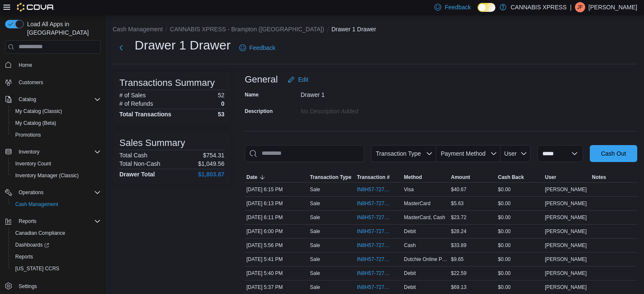 The height and width of the screenshot is (294, 644). What do you see at coordinates (137, 174) in the screenshot?
I see `h4: Drawer Total` at bounding box center [137, 174].